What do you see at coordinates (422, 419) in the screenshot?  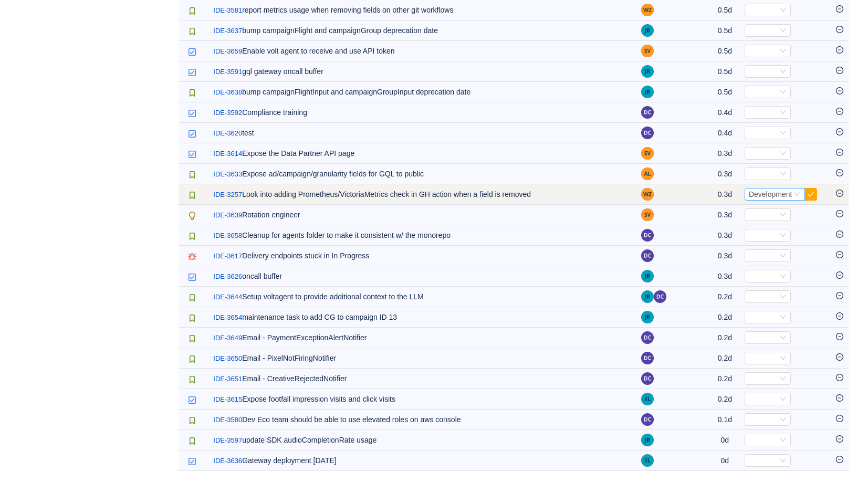 I see `td: Dev Eco team should be able to use elevated roles on aws console` at bounding box center [422, 419].